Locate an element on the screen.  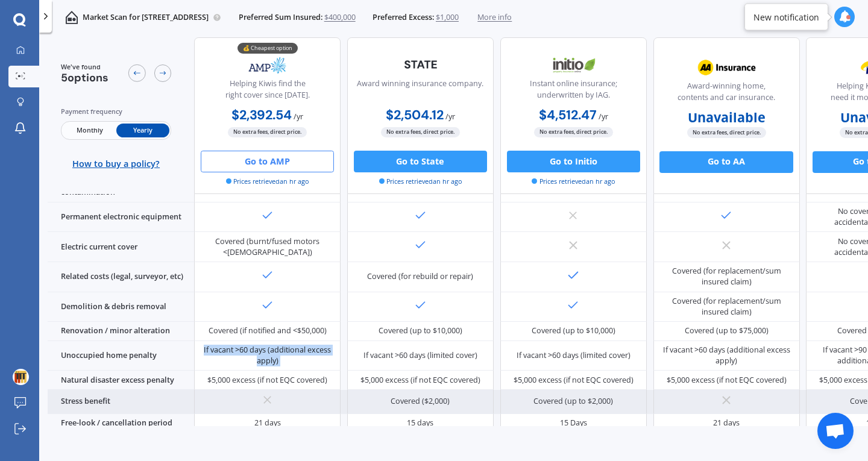
span: 5 options is located at coordinates (84, 78).